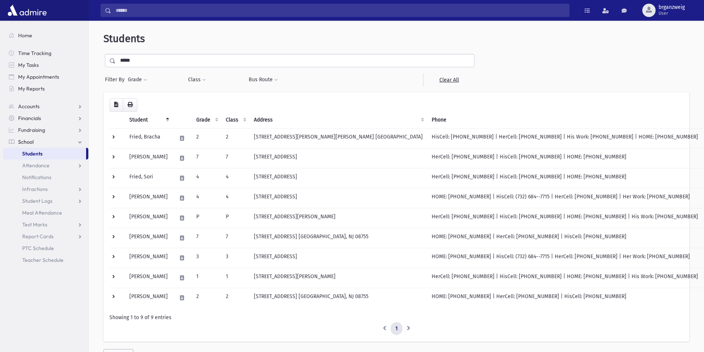 The height and width of the screenshot is (352, 704). I want to click on a: Student Logs, so click(45, 201).